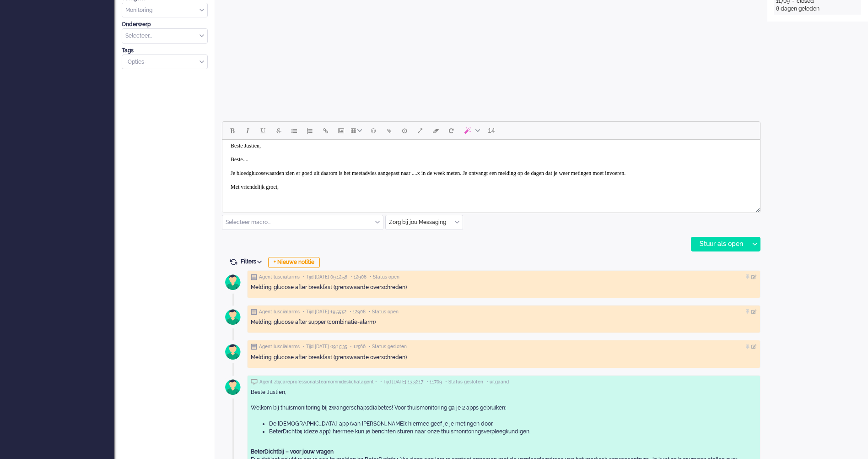 The image size is (868, 459). Describe the element at coordinates (326, 130) in the screenshot. I see `button: Insert/edit link` at that location.